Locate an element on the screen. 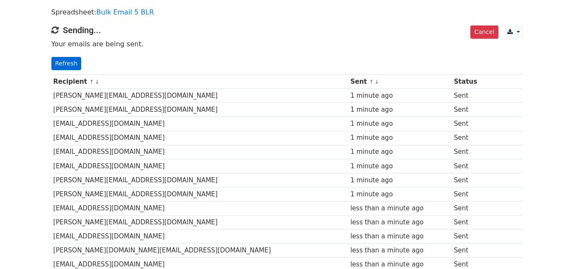 This screenshot has width=574, height=269. a: Cancel is located at coordinates (484, 32).